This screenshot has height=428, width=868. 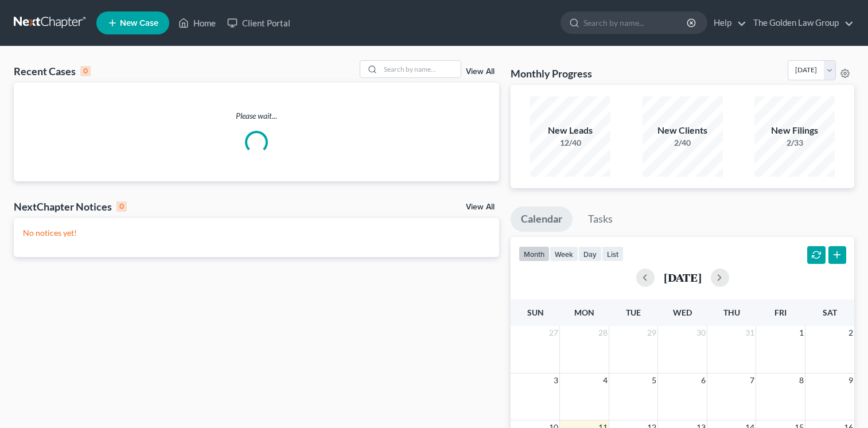 What do you see at coordinates (701, 332) in the screenshot?
I see `span: 30` at bounding box center [701, 332].